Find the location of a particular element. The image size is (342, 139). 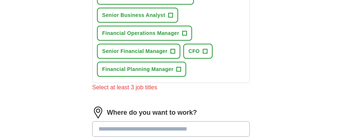

img: location.png is located at coordinates (98, 113).